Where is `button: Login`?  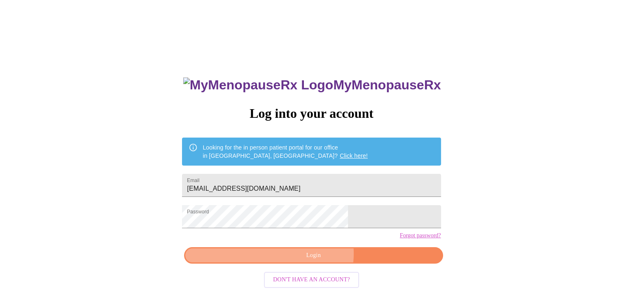
button: Login is located at coordinates (313, 255).